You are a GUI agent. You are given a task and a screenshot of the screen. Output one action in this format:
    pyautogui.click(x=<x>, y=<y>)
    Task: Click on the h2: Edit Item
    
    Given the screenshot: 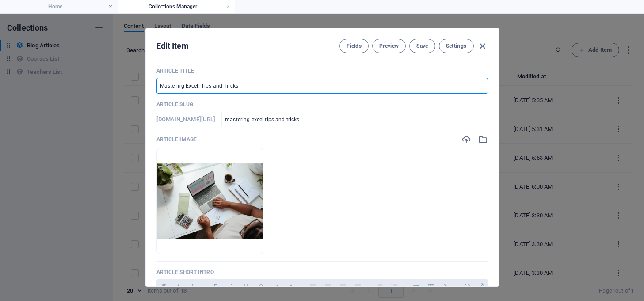 What is the action you would take?
    pyautogui.click(x=172, y=46)
    